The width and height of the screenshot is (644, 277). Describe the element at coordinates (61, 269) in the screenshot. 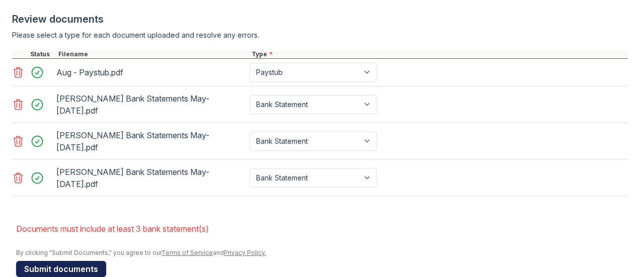

I see `button: Submit documents` at that location.